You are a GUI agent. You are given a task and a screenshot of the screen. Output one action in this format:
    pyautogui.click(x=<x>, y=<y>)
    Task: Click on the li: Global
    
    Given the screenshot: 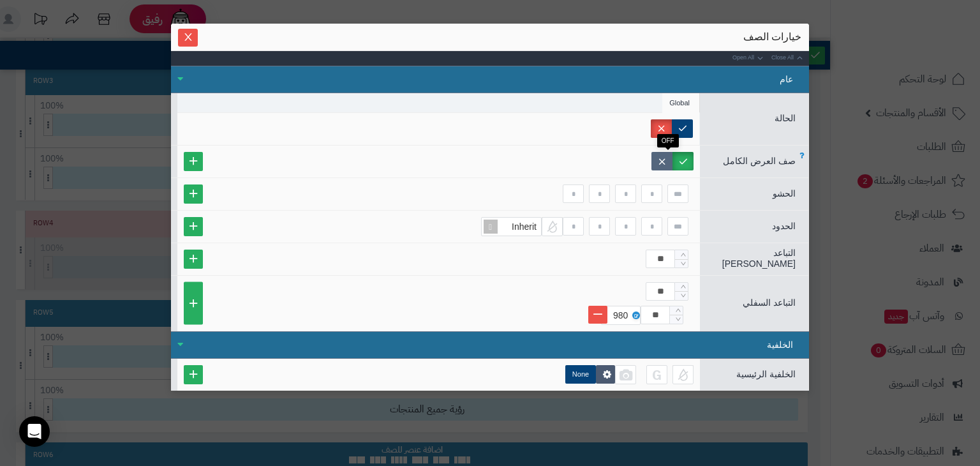 What is the action you would take?
    pyautogui.click(x=681, y=103)
    